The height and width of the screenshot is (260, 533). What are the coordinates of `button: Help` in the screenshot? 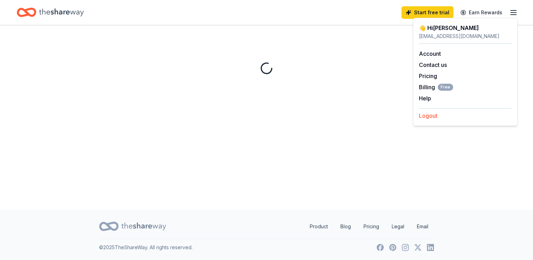 It's located at (425, 98).